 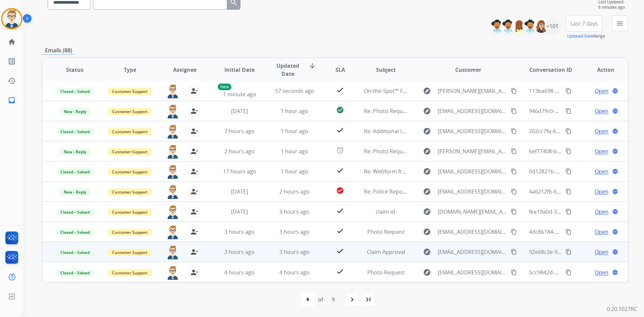 I want to click on mat-icon: inbox, so click(x=11, y=100).